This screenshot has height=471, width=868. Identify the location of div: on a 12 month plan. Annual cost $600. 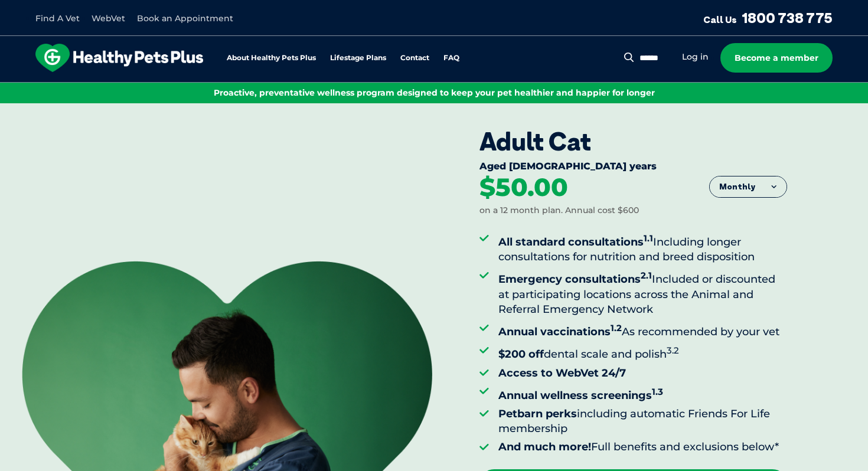
(560, 211).